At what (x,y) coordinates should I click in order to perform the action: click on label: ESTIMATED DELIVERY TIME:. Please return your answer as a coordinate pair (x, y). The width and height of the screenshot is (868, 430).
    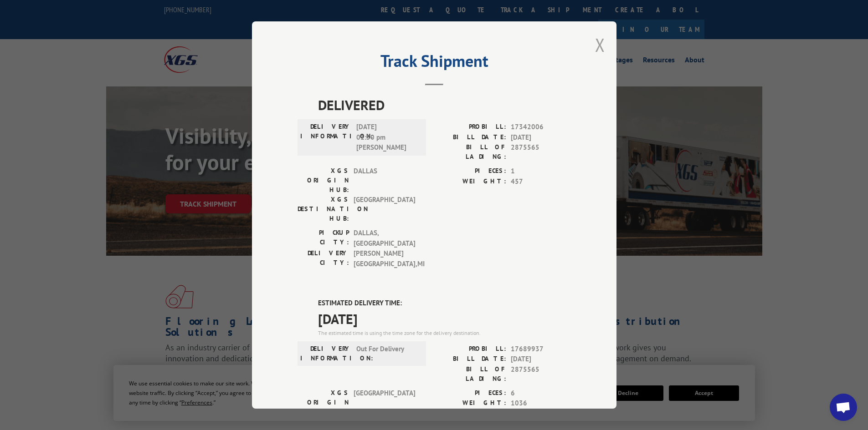
    Looking at the image, I should click on (444, 303).